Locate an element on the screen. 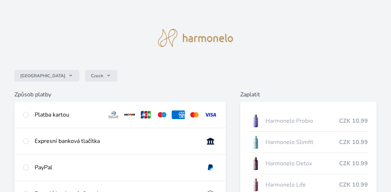 The width and height of the screenshot is (391, 192). span: Harmonelo Probio is located at coordinates (303, 121).